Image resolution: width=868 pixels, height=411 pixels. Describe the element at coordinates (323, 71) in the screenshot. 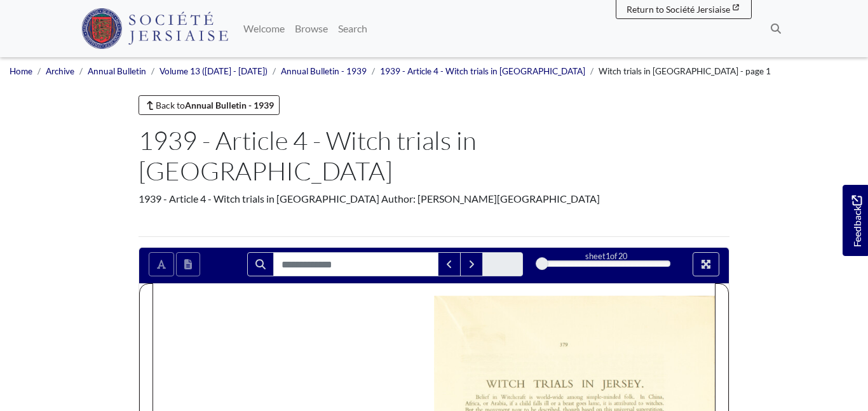

I see `a: Annual Bulletin - 1939` at that location.